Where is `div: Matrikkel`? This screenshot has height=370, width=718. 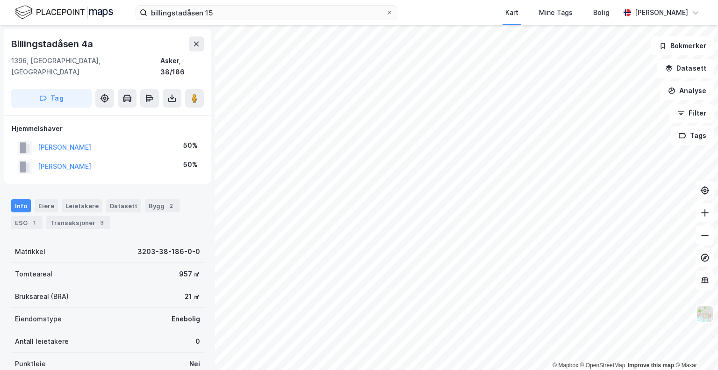 div: Matrikkel is located at coordinates (30, 251).